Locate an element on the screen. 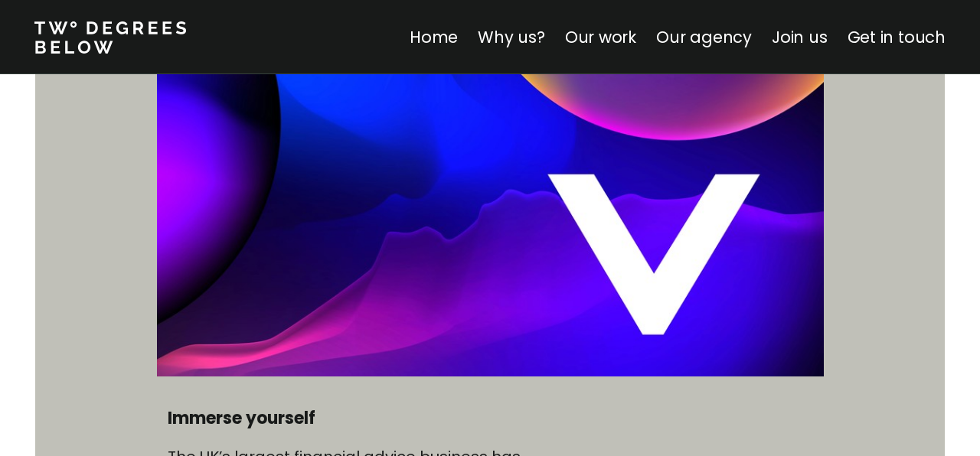  a: Our agency is located at coordinates (704, 37).